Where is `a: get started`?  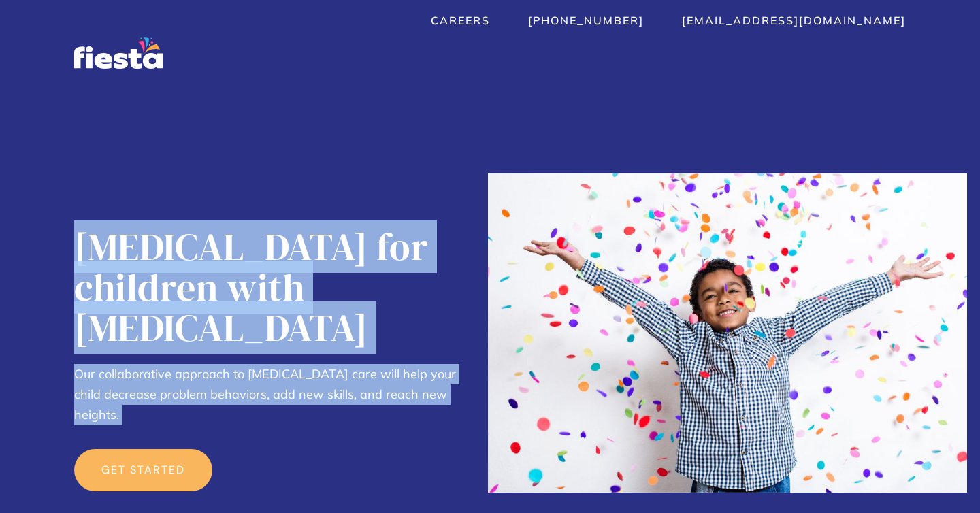
a: get started is located at coordinates (143, 470).